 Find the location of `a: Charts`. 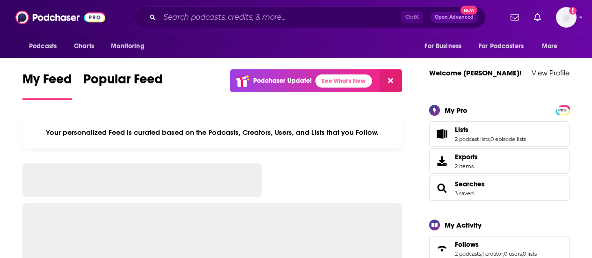

a: Charts is located at coordinates (84, 46).